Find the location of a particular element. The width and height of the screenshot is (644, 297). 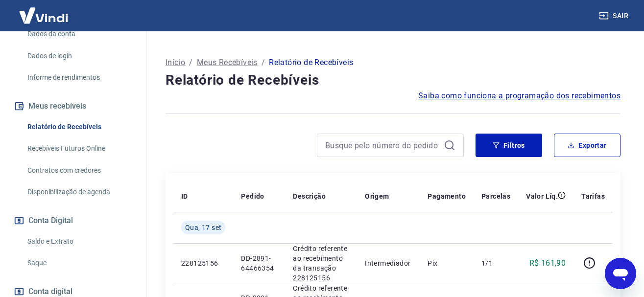

p: ID is located at coordinates (185, 196).